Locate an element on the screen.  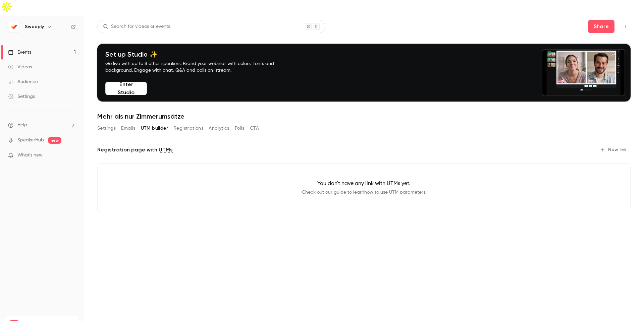
button: Registrations is located at coordinates (188, 129).